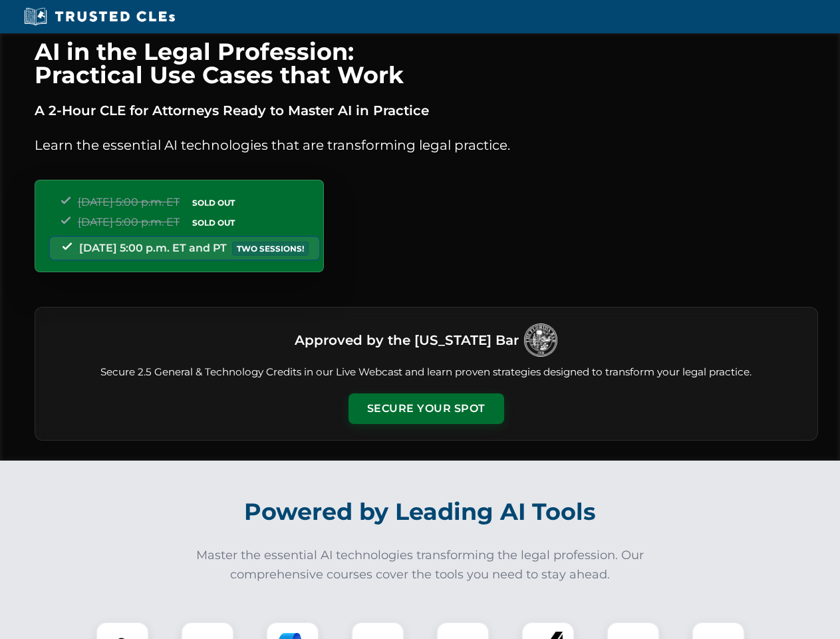 This screenshot has height=639, width=840. I want to click on p: A 2-Hour CLE for Attorneys Ready to Master AI in Practice, so click(426, 111).